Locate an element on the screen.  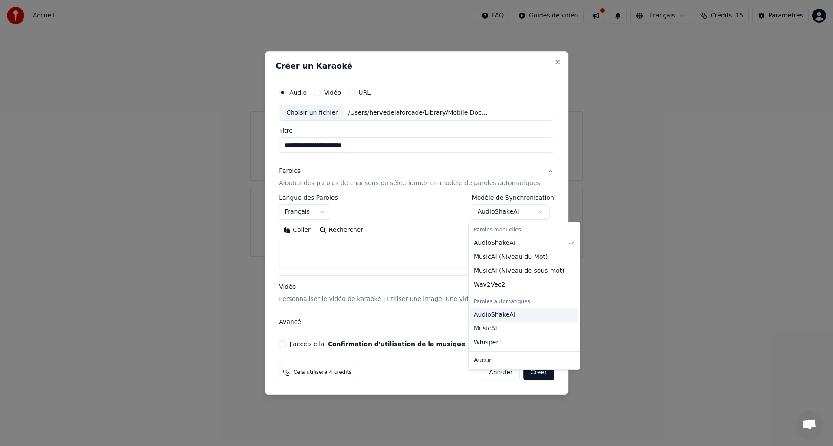
div: Paroles automatiques is located at coordinates (524, 302).